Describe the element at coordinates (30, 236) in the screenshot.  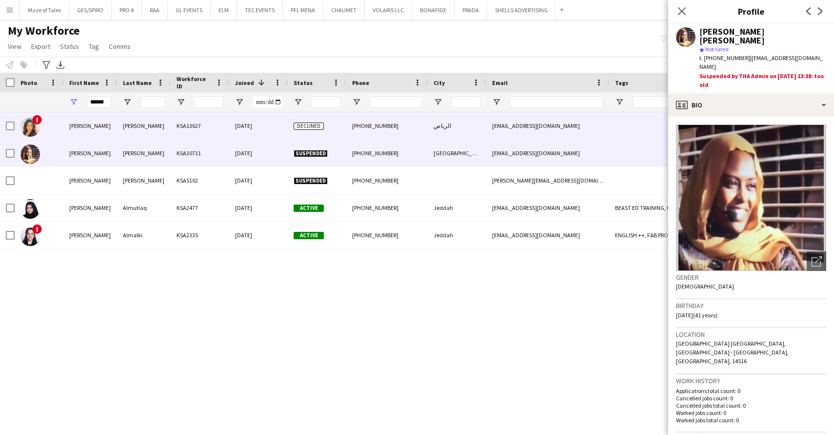
I see `img: Sawsan Almalki` at that location.